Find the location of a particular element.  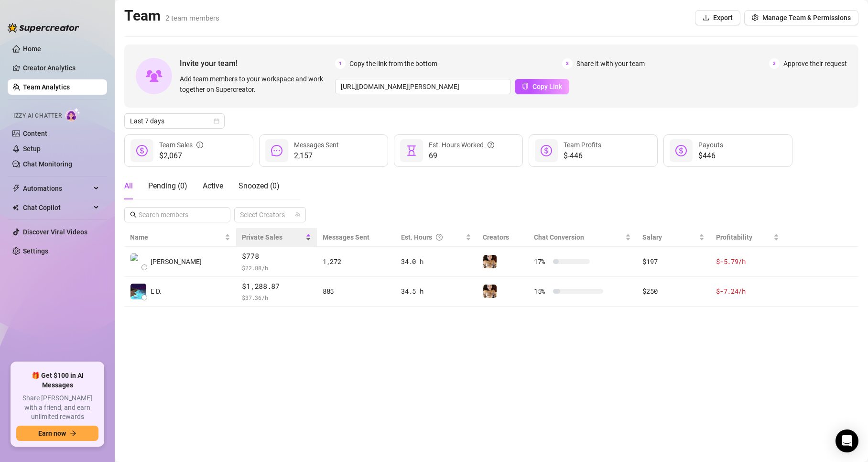

span: search is located at coordinates (133, 215).